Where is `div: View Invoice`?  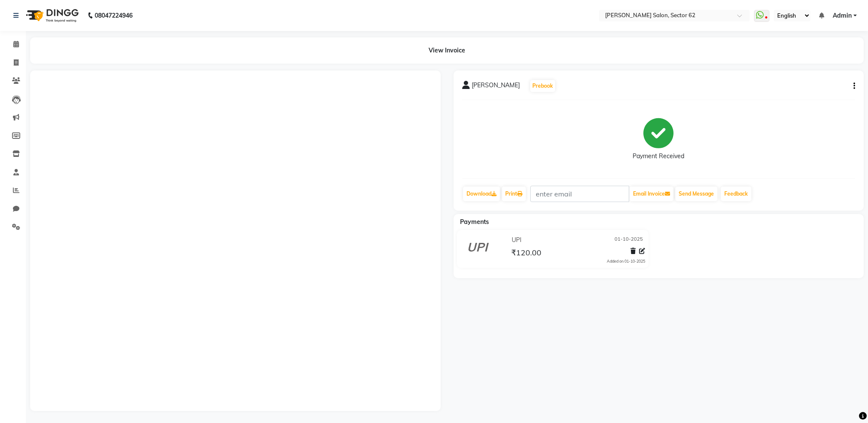 div: View Invoice is located at coordinates (446, 50).